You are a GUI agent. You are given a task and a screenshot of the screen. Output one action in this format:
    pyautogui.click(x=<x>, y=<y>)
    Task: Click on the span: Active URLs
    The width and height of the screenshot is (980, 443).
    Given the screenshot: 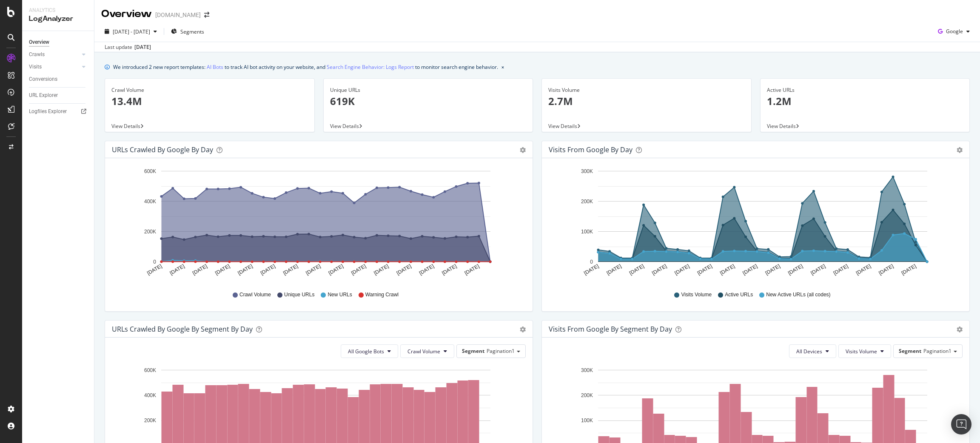 What is the action you would take?
    pyautogui.click(x=739, y=295)
    